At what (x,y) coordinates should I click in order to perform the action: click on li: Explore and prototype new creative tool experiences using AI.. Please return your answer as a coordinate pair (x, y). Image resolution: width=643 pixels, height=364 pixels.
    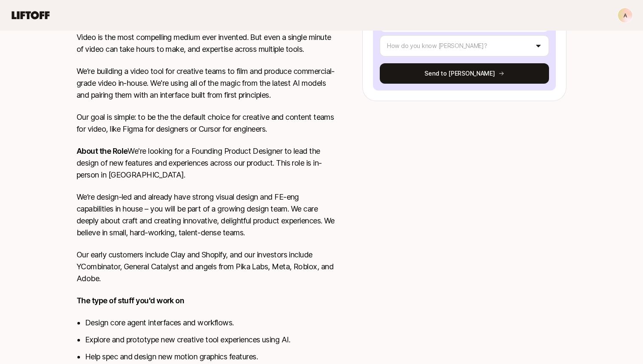
    Looking at the image, I should click on (210, 340).